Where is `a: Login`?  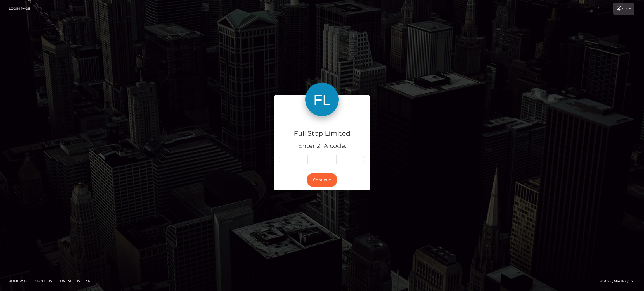 a: Login is located at coordinates (624, 9).